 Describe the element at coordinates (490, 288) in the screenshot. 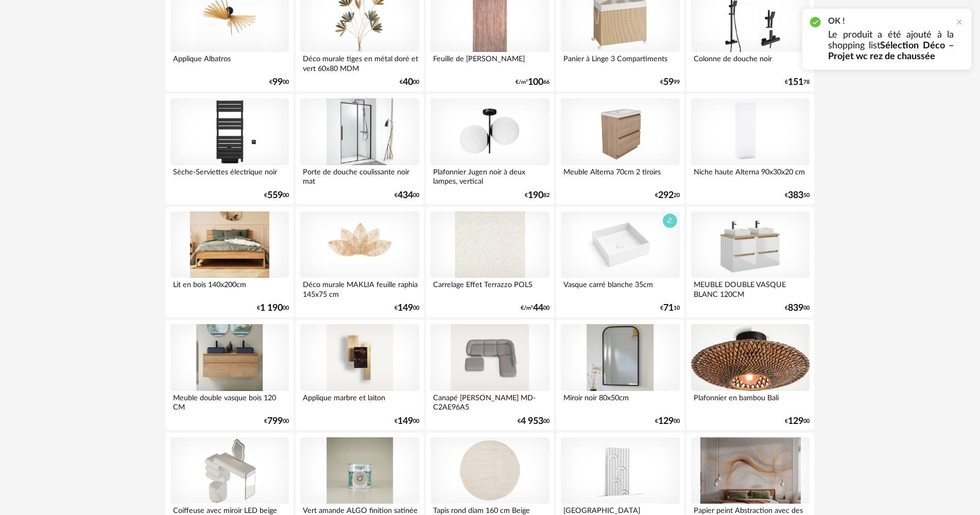

I see `div: Carrelage Effet Terrazzo POLS` at that location.